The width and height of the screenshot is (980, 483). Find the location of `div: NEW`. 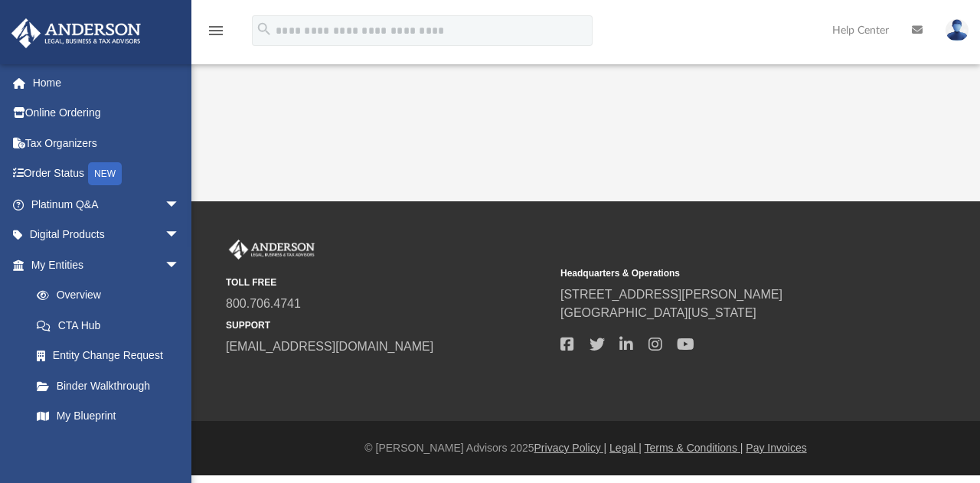

div: NEW is located at coordinates (105, 174).